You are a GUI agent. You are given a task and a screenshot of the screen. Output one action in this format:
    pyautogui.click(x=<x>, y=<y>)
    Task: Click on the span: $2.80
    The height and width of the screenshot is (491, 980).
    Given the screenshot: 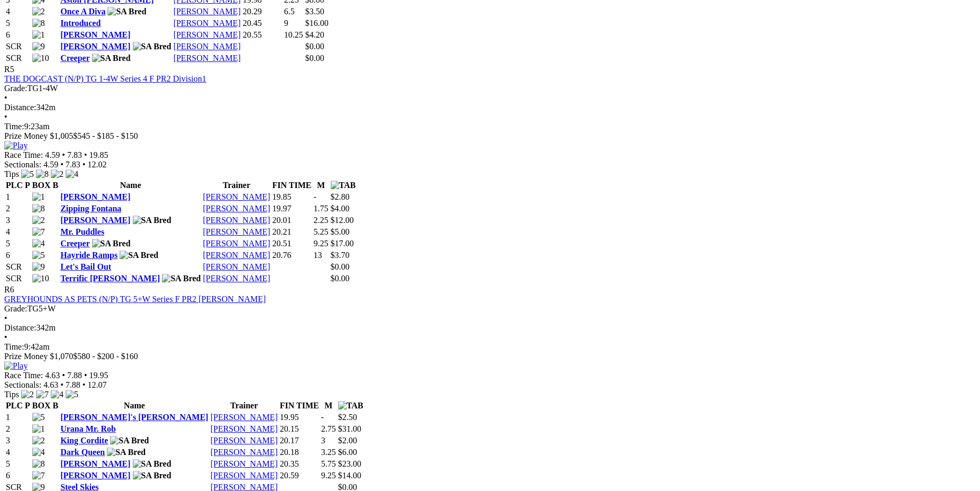 What is the action you would take?
    pyautogui.click(x=340, y=197)
    